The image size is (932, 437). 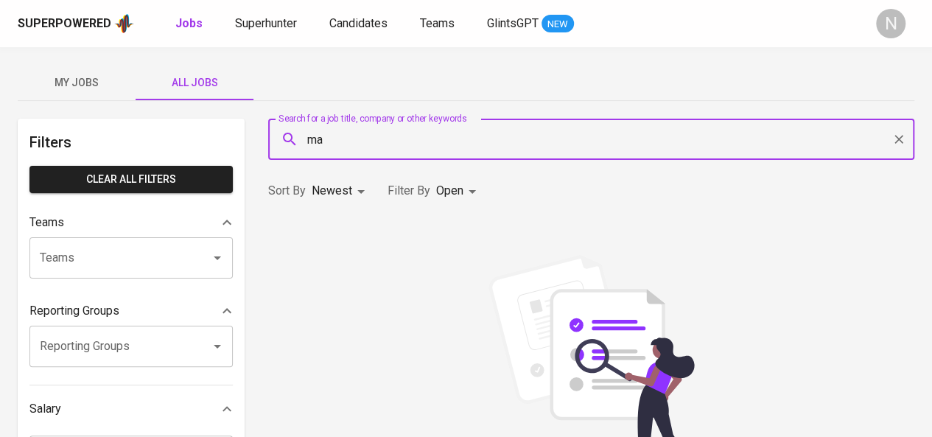 What do you see at coordinates (530, 24) in the screenshot?
I see `a: GlintsGPT NEW` at bounding box center [530, 24].